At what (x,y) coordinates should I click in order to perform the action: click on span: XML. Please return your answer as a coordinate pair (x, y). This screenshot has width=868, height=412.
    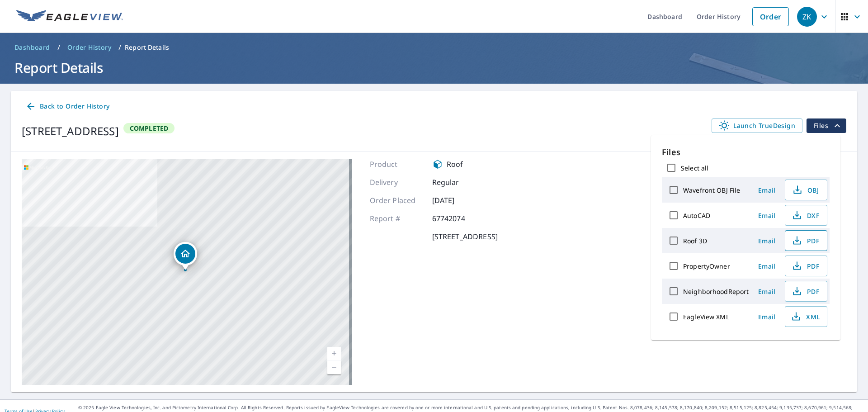
    Looking at the image, I should click on (805, 316).